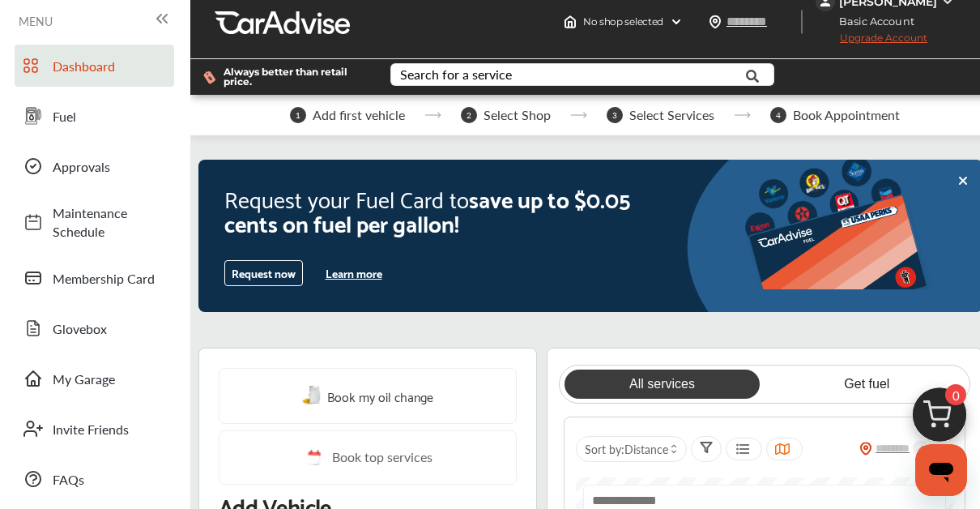 The image size is (980, 509). Describe the element at coordinates (627, 449) in the screenshot. I see `span: Sort by :` at that location.